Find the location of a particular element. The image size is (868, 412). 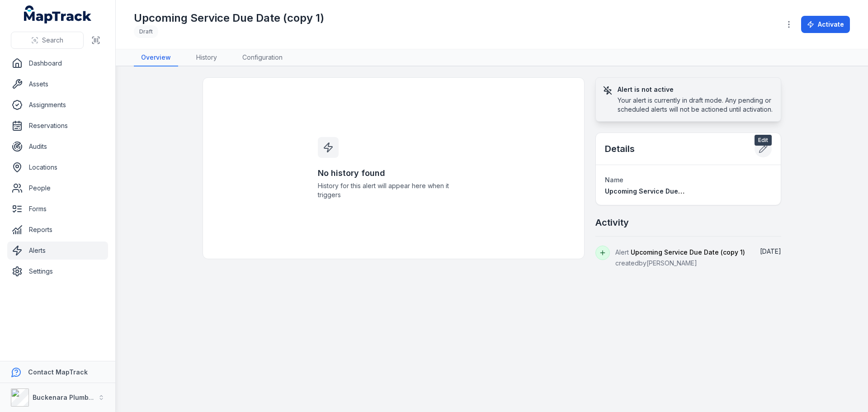

h2: Activity is located at coordinates (612, 222).